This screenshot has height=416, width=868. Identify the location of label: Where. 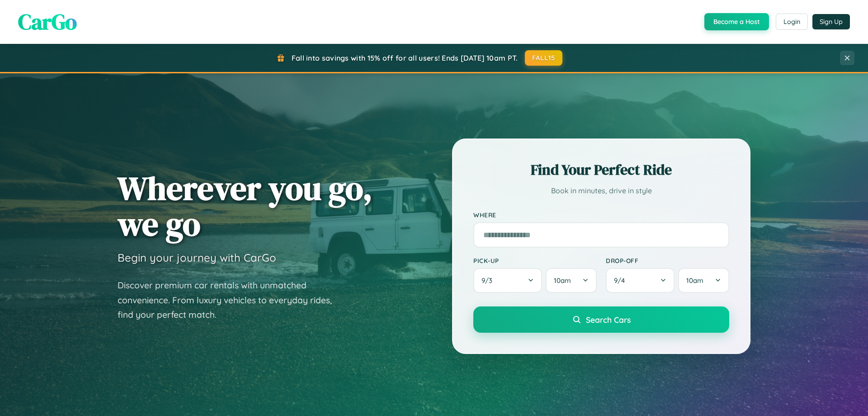
(602, 214).